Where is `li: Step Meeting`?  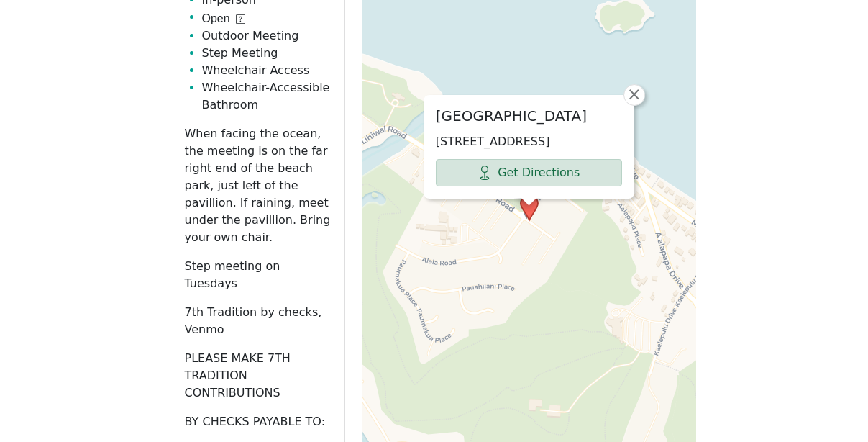
li: Step Meeting is located at coordinates (268, 53).